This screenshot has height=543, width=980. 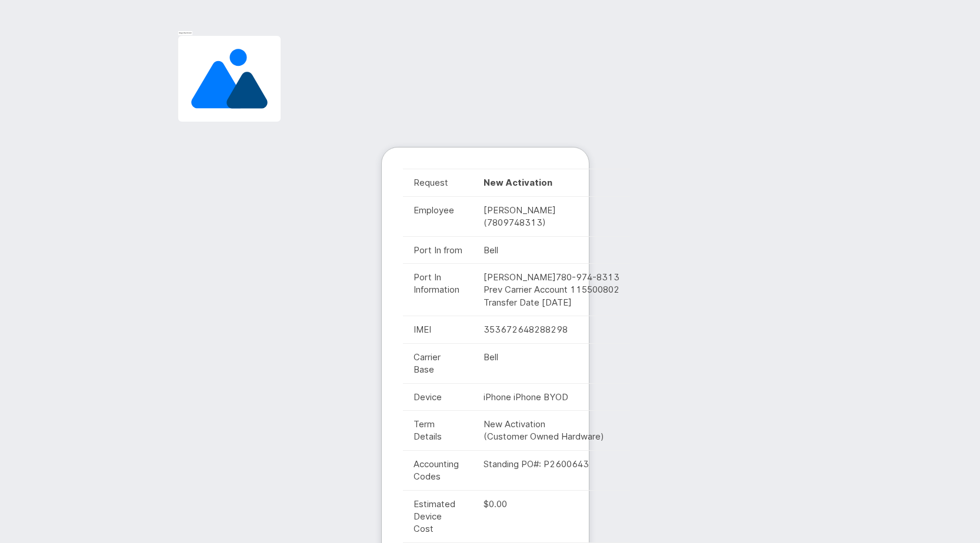 What do you see at coordinates (438, 397) in the screenshot?
I see `td: Device` at bounding box center [438, 397].